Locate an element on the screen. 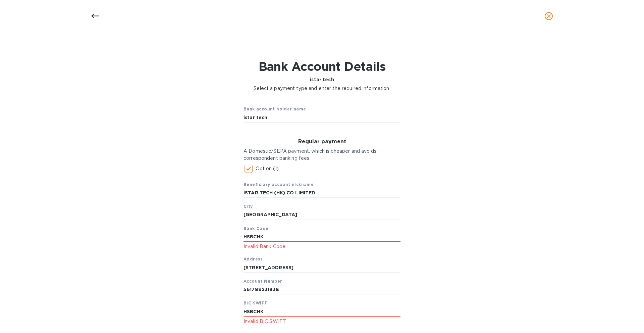 The image size is (644, 333). input: BIC SWIFT is located at coordinates (322, 312).